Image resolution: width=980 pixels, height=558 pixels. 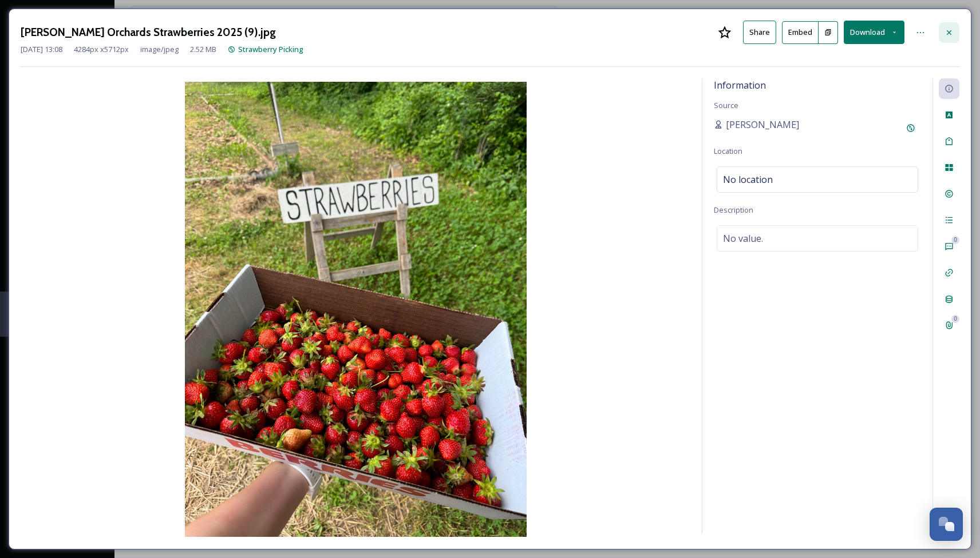 I want to click on span: No value., so click(x=743, y=238).